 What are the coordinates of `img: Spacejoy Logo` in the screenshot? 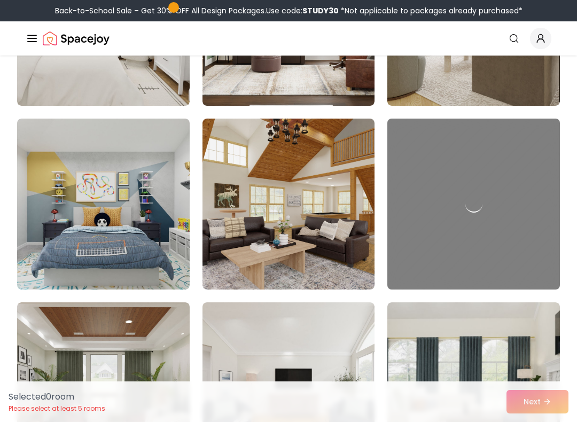 It's located at (76, 38).